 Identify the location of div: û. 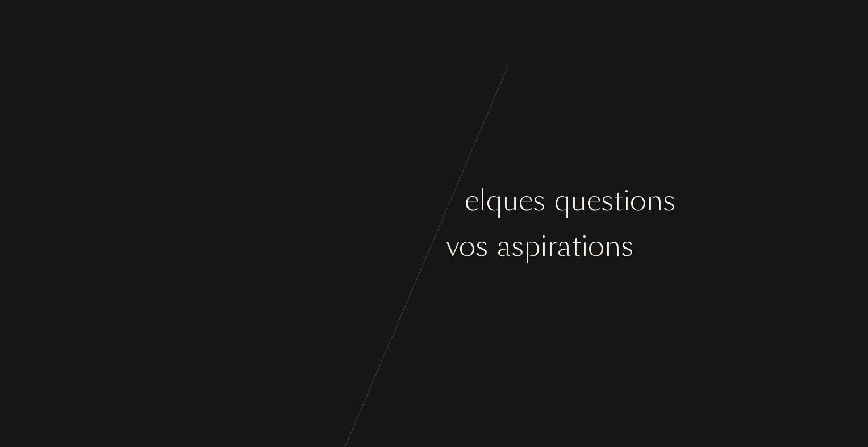
(375, 246).